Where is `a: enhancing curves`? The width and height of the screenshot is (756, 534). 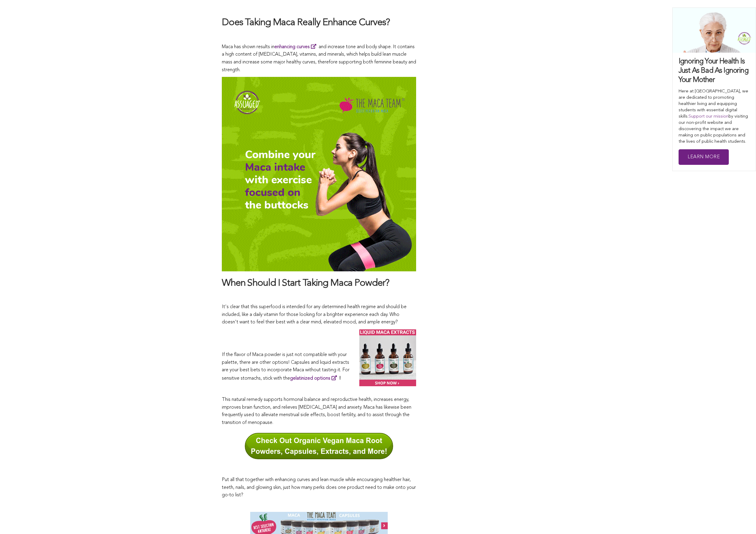
a: enhancing curves is located at coordinates (296, 47).